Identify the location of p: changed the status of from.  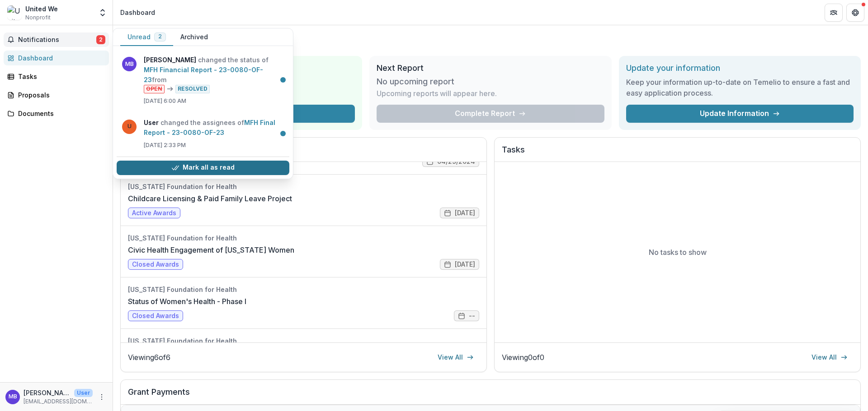
(214, 74).